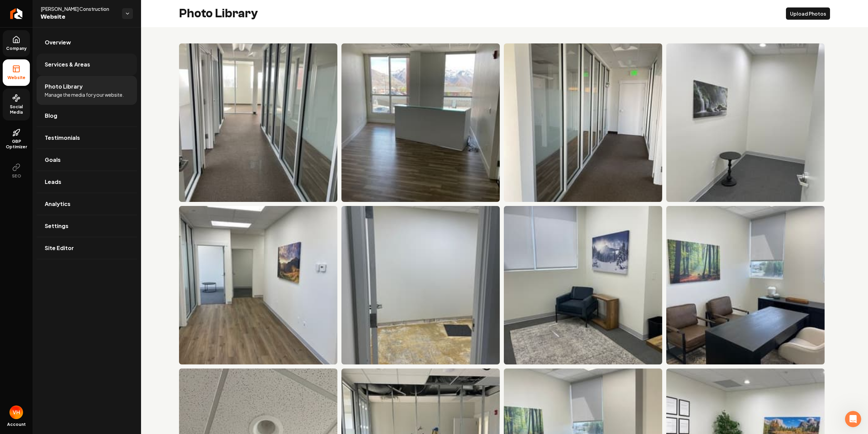  What do you see at coordinates (16, 43) in the screenshot?
I see `a: Company` at bounding box center [16, 43].